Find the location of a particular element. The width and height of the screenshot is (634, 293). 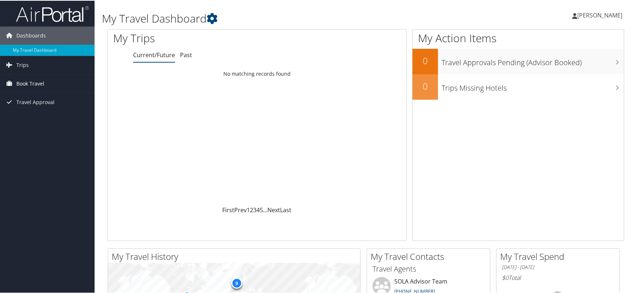

a: 0Travel Approvals Pending (Advisor Booked) is located at coordinates (518, 61).